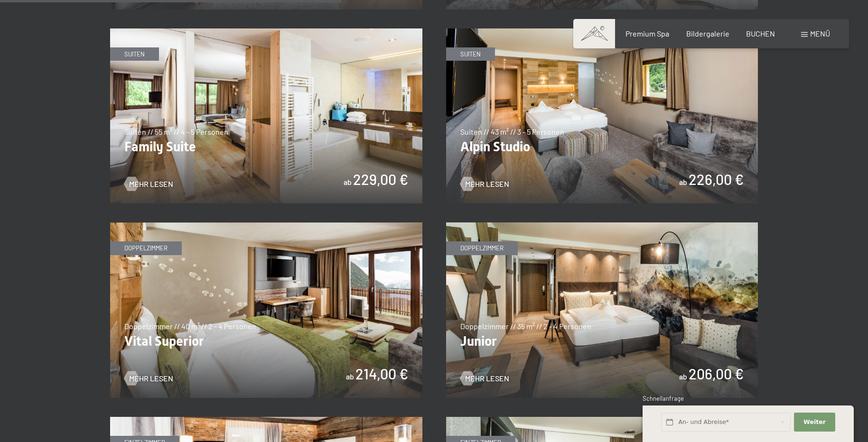  Describe the element at coordinates (647, 33) in the screenshot. I see `a: Premium Spa` at that location.